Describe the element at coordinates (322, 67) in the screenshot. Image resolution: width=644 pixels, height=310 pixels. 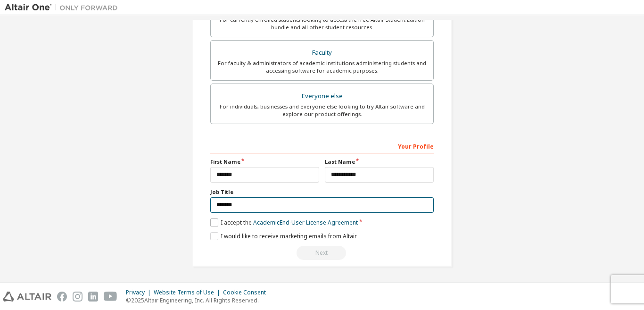
I see `div: For faculty & administrators of academic institutions administering students and accessing softwa...` at that location.